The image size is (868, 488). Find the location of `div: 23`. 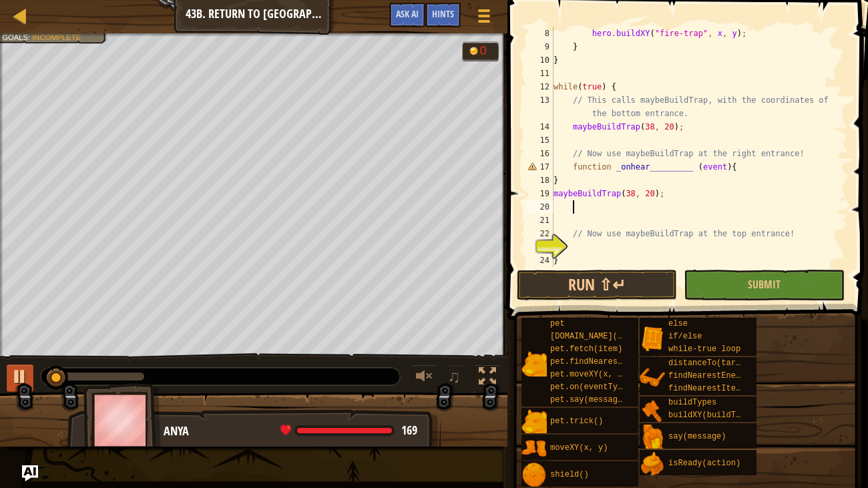

div: 23 is located at coordinates (539, 247).